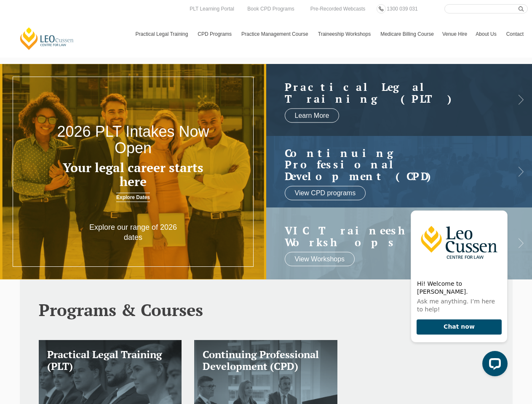  What do you see at coordinates (266, 361) in the screenshot?
I see `h3: Continuing Professional Development (CPD)` at bounding box center [266, 361].